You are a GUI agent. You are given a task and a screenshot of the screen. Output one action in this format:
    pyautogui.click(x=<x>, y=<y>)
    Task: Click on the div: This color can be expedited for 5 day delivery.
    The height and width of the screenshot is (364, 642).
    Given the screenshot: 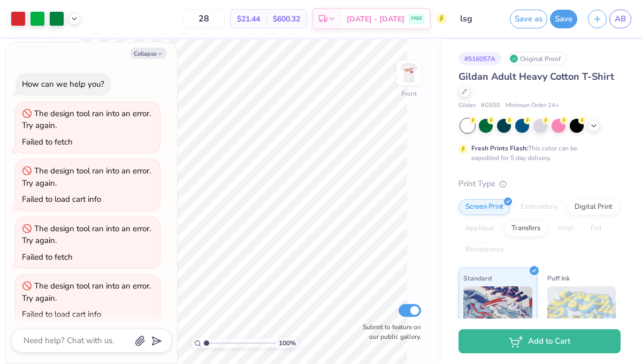 What is the action you would take?
    pyautogui.click(x=537, y=153)
    